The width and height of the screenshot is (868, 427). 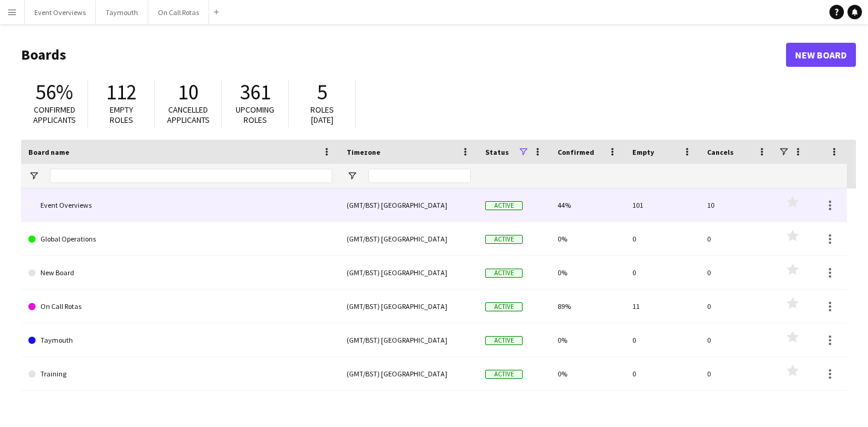 I want to click on input: Timezone Filter Input, so click(x=420, y=176).